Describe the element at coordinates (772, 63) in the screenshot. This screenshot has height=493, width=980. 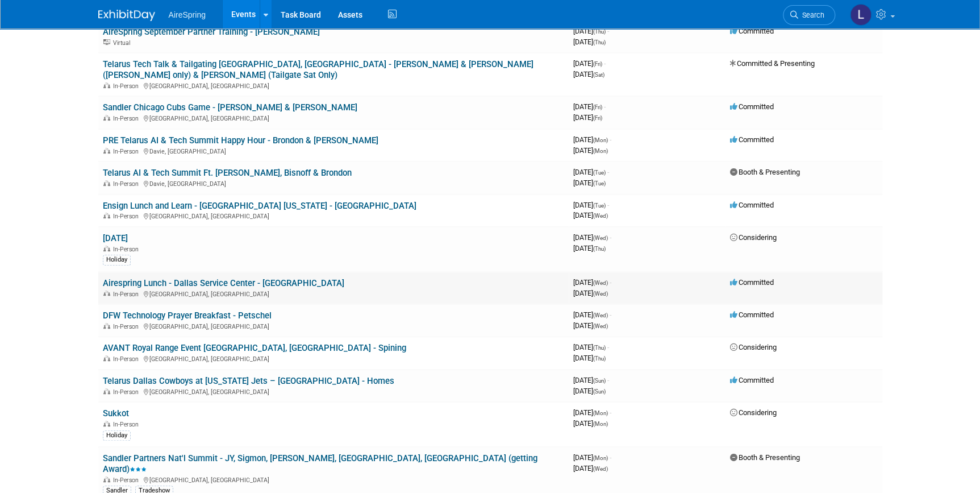
I see `span: Committed & Presenting` at that location.